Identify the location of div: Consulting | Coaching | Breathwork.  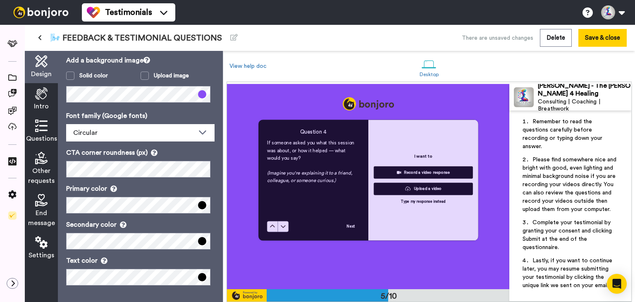
(584, 105).